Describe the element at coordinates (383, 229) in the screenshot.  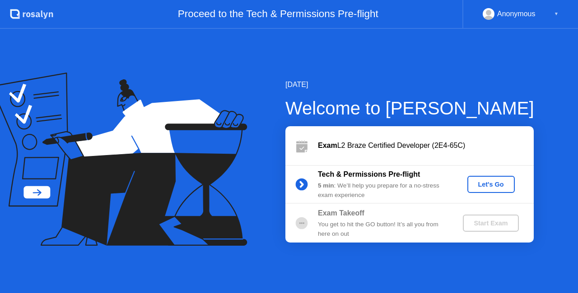
I see `div: You get to hit the GO button! It’s all you from here on out` at that location.